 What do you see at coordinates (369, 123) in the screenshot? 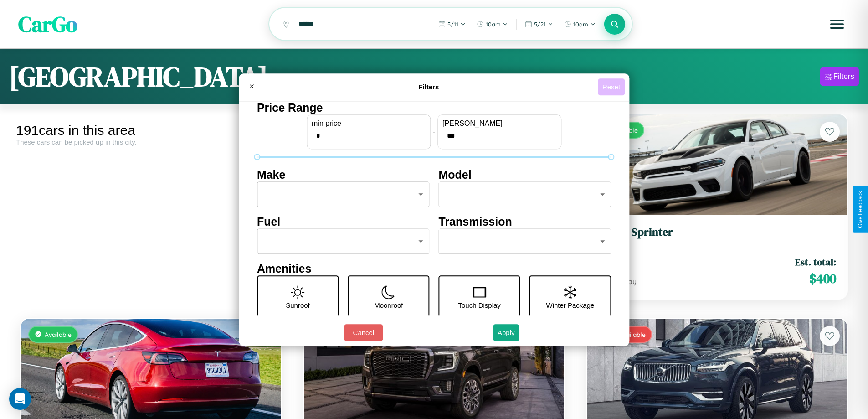
I see `label: min price` at bounding box center [369, 123].